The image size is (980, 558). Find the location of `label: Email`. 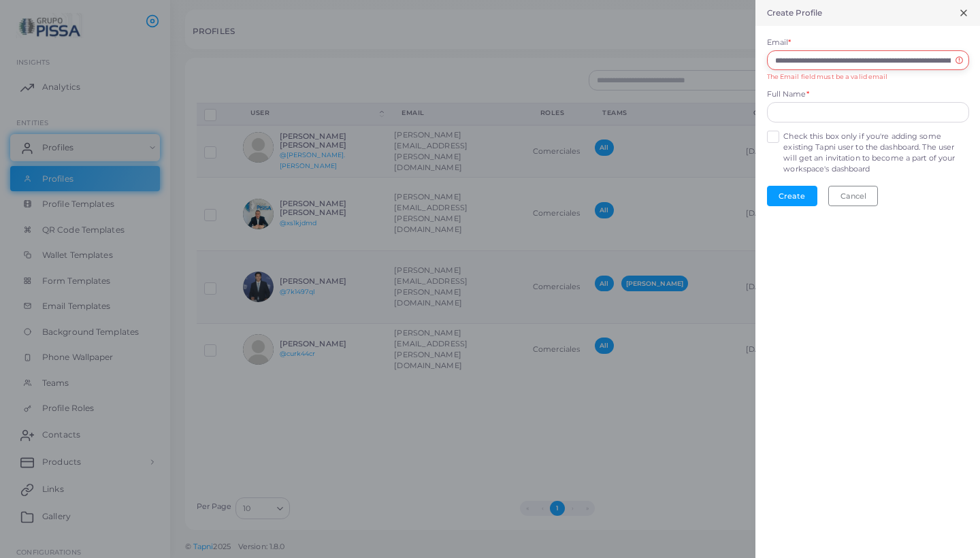

label: Email is located at coordinates (779, 43).